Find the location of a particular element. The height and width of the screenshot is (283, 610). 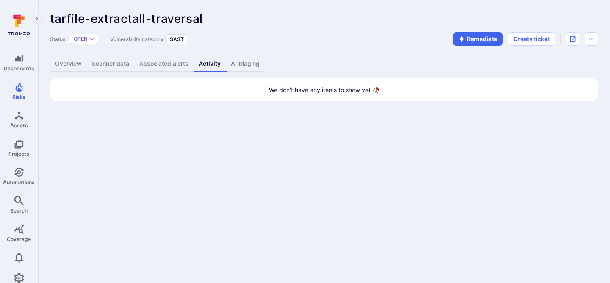

div: Open original issue is located at coordinates (573, 39).